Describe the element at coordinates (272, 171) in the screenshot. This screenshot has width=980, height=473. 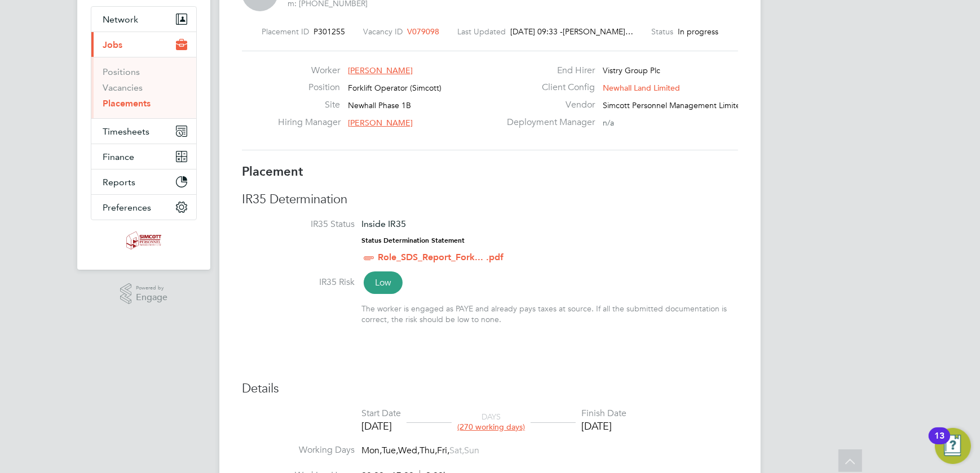
I see `b: Placement` at that location.